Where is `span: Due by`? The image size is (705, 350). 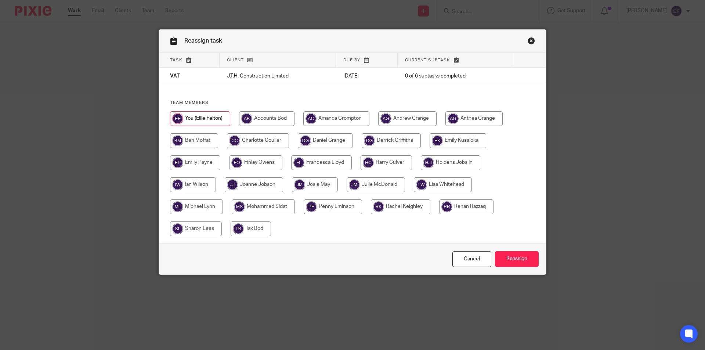
span: Due by is located at coordinates (352, 60).